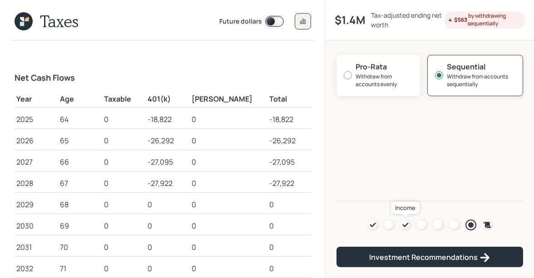 The height and width of the screenshot is (278, 534). What do you see at coordinates (80, 269) in the screenshot?
I see `div: 71` at bounding box center [80, 269].